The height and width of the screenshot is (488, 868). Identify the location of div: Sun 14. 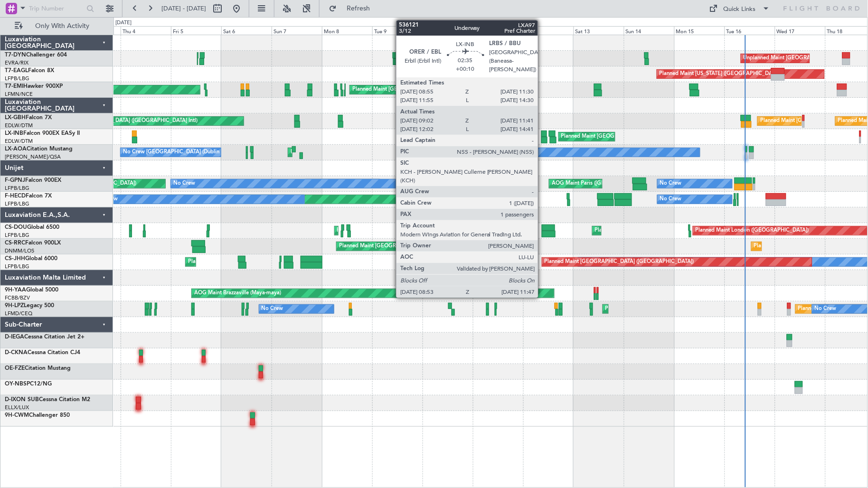
(648, 30).